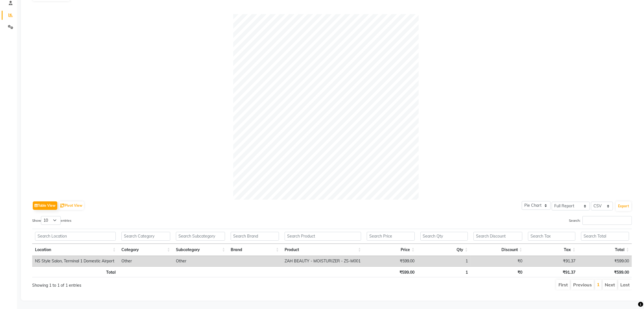 Image resolution: width=644 pixels, height=309 pixels. What do you see at coordinates (323, 249) in the screenshot?
I see `th: Product: activate to sort column ascending` at bounding box center [323, 249].